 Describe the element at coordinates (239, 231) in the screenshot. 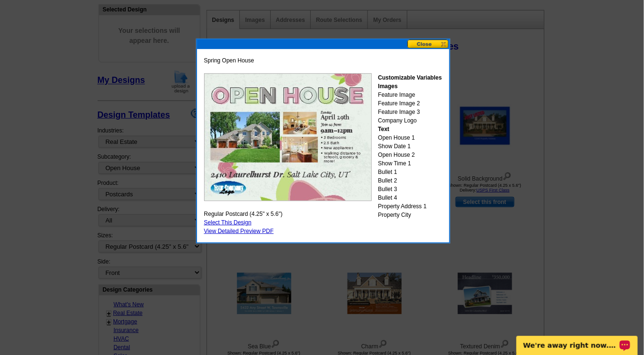

I see `a: View Detailed Preview PDF` at that location.